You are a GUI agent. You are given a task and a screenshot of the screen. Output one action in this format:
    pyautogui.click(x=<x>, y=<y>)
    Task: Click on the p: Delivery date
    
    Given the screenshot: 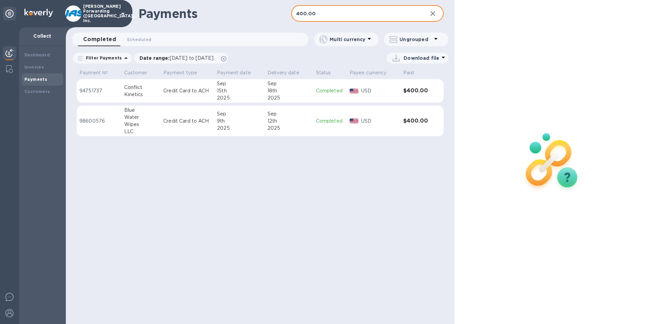 What is the action you would take?
    pyautogui.click(x=283, y=73)
    